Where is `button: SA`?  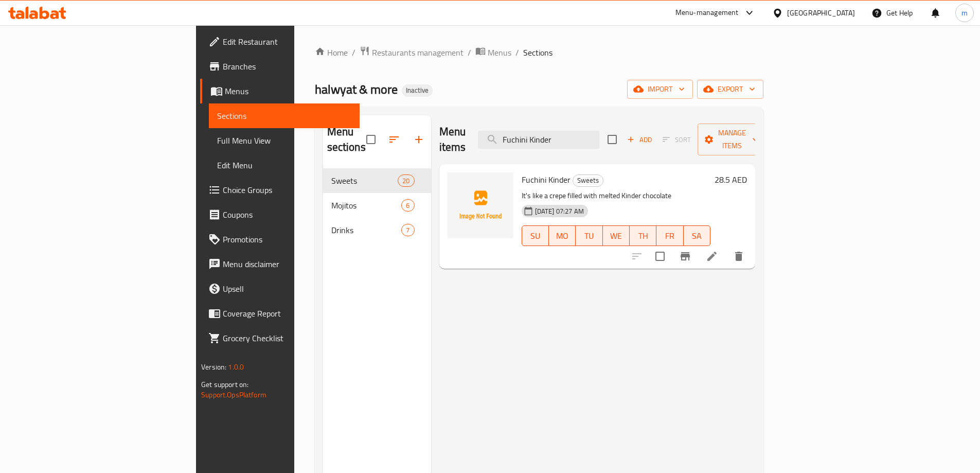
button: SA is located at coordinates (697, 236).